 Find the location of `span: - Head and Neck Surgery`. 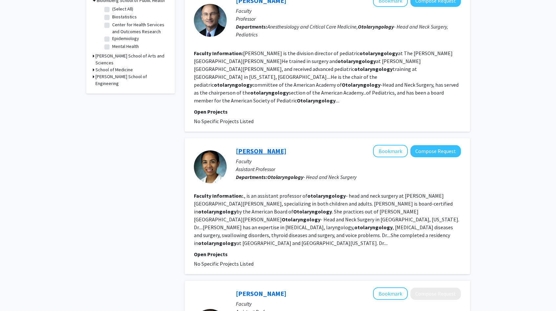

span: - Head and Neck Surgery is located at coordinates (312, 177).